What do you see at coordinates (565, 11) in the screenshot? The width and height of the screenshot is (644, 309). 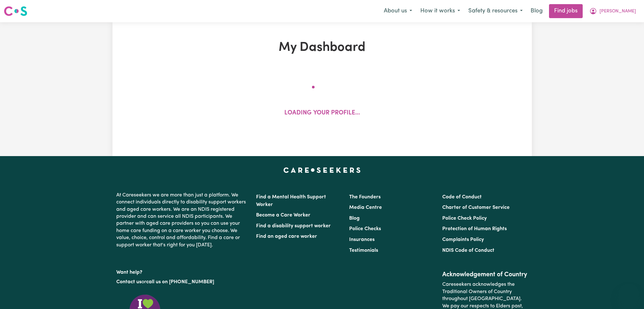 I see `a: Find jobs` at bounding box center [565, 11].